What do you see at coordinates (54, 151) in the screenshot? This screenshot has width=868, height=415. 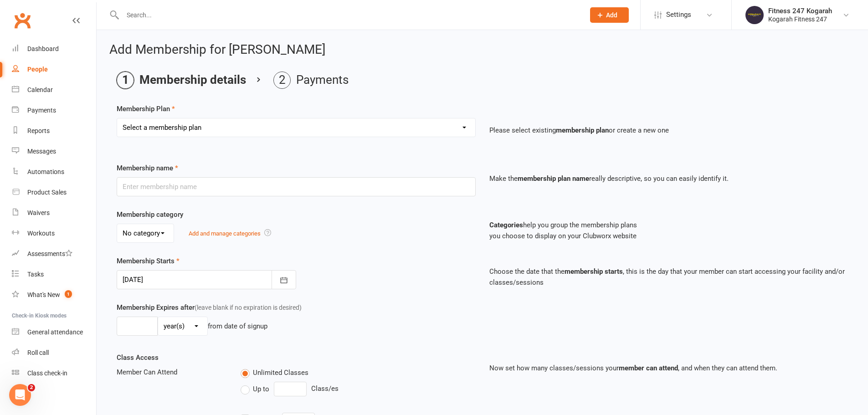 I see `a: Messages` at bounding box center [54, 151].